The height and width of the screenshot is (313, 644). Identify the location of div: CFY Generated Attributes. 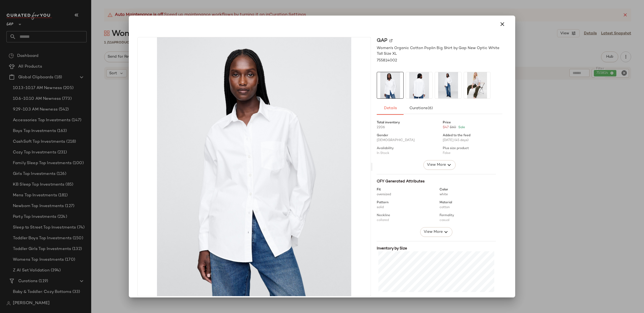
(436, 181).